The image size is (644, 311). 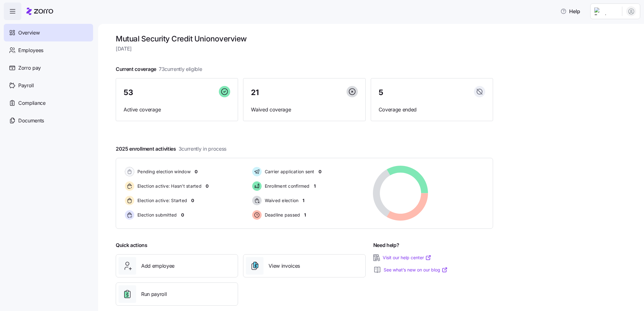 What do you see at coordinates (254, 93) in the screenshot?
I see `span: 21` at bounding box center [254, 93].